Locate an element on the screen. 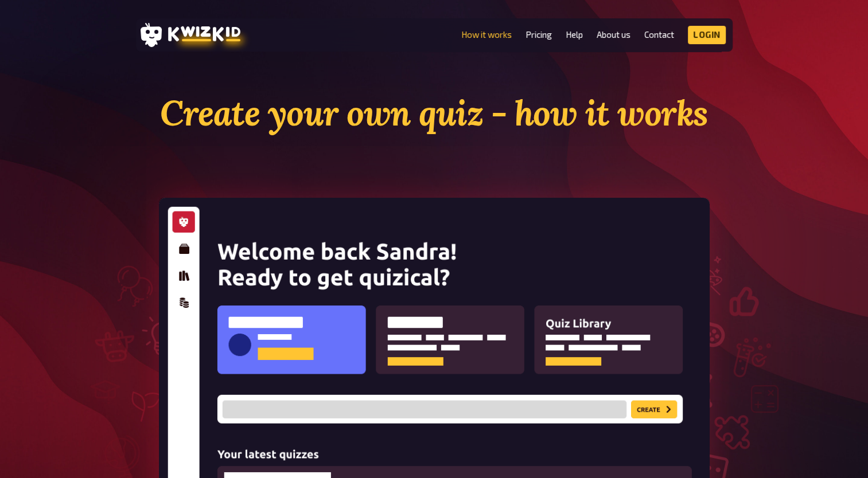  a: Login is located at coordinates (706, 35).